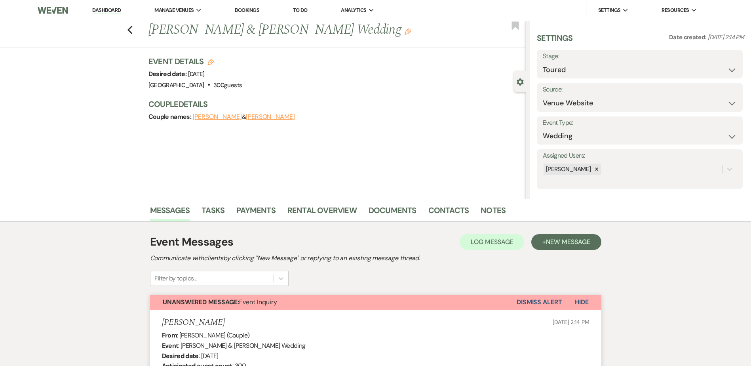 The image size is (751, 366). What do you see at coordinates (408, 31) in the screenshot?
I see `button: Edit` at bounding box center [408, 31].